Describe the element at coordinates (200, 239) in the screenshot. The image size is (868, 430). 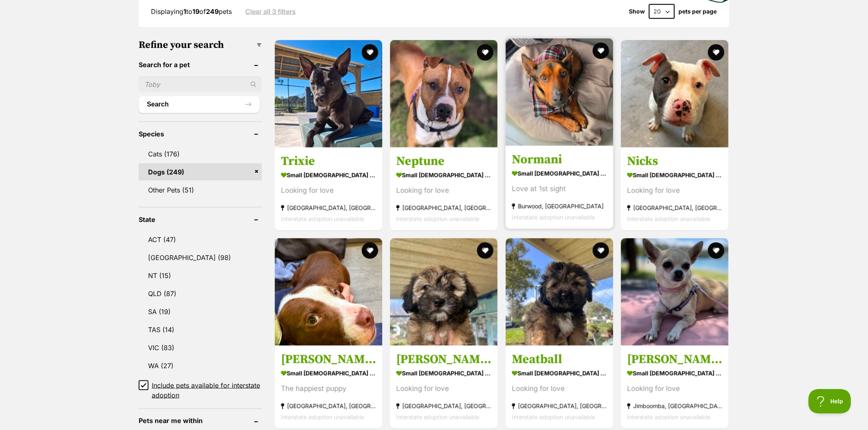
I see `a: ACT (47)` at that location.